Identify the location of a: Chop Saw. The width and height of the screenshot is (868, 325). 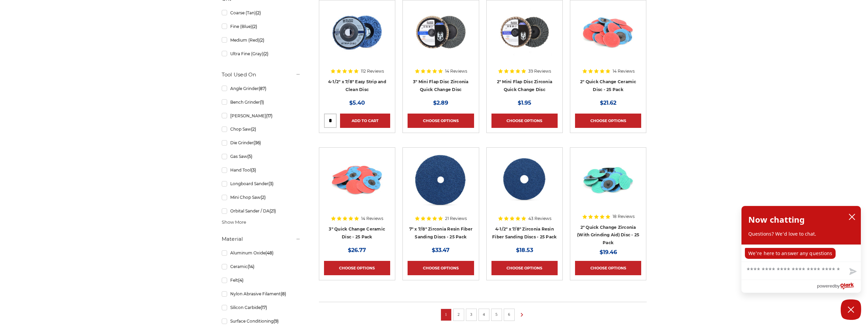
(261, 129).